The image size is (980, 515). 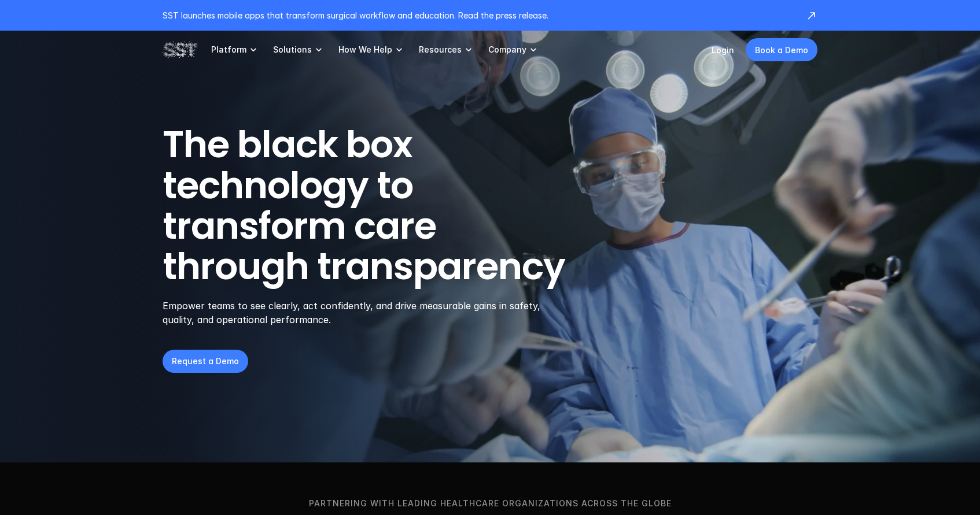 What do you see at coordinates (292, 49) in the screenshot?
I see `p: Solutions` at bounding box center [292, 49].